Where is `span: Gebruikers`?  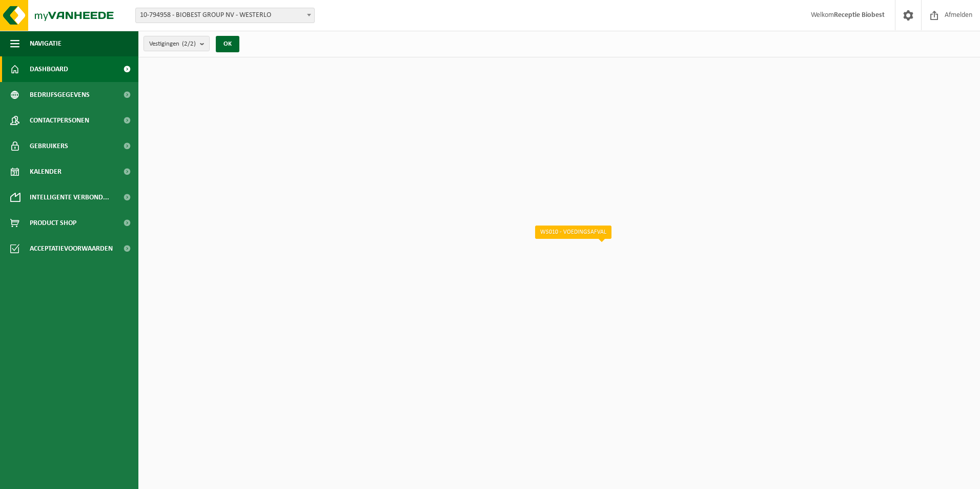 span: Gebruikers is located at coordinates (49, 146).